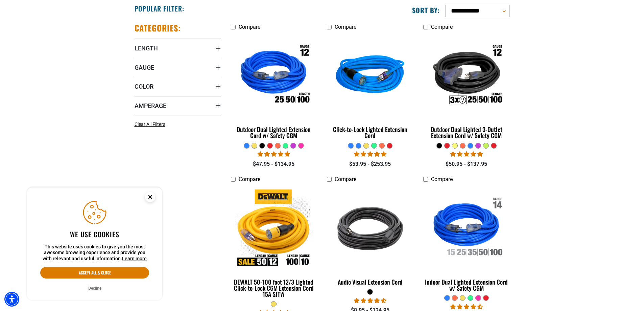  I want to click on summary: Amperage, so click(177, 105).